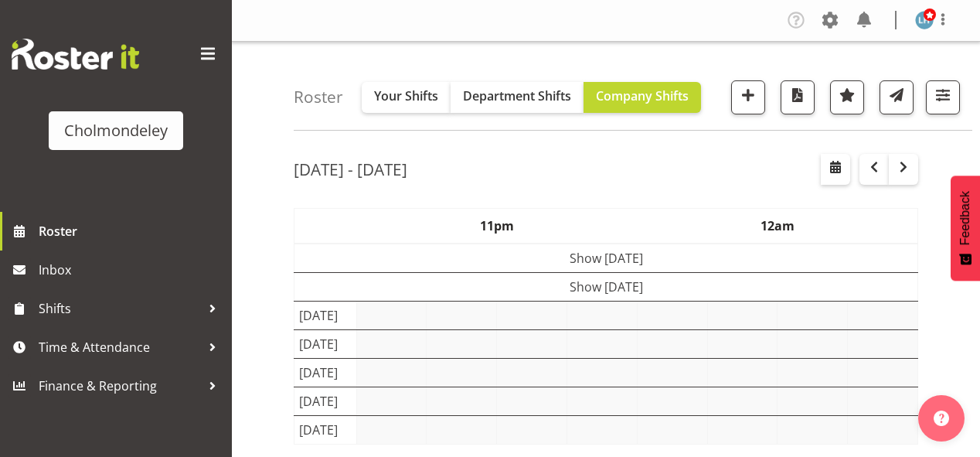  Describe the element at coordinates (643, 97) in the screenshot. I see `button: Company Shifts` at that location.